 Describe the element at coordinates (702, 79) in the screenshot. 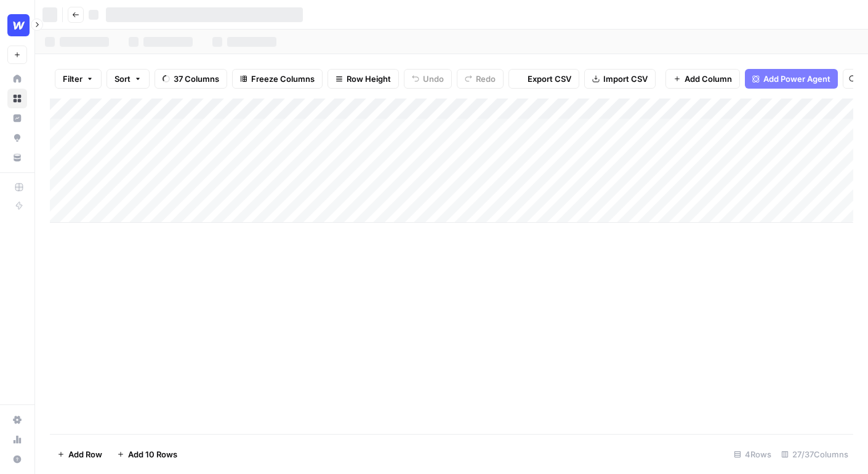

I see `button: Add Column` at that location.